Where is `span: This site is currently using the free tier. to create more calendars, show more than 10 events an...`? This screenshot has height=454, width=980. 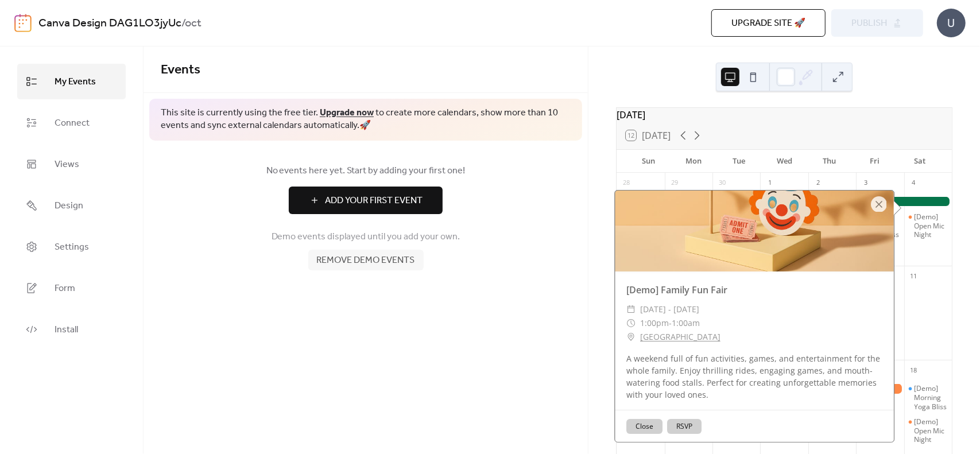 span: This site is currently using the free tier. to create more calendars, show more than 10 events an... is located at coordinates (366, 120).